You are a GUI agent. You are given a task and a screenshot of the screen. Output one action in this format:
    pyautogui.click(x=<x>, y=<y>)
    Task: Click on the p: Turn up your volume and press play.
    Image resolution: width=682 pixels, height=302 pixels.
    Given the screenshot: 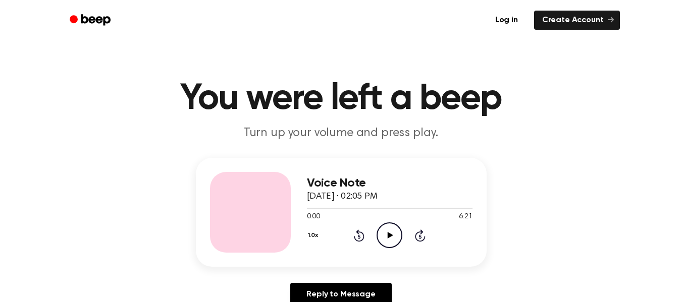 What is the action you would take?
    pyautogui.click(x=341, y=133)
    